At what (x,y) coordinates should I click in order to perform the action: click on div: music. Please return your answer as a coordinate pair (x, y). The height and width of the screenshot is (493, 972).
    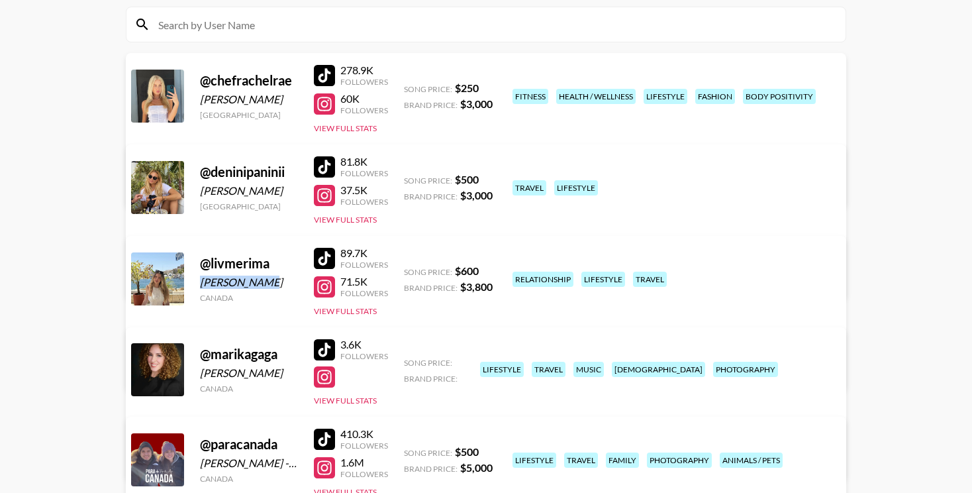
    Looking at the image, I should click on (588, 369).